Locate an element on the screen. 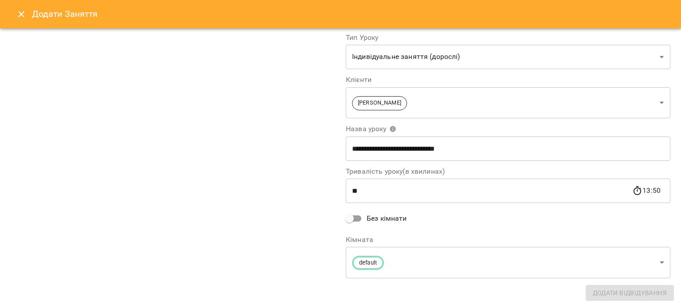 Image resolution: width=681 pixels, height=308 pixels. label: Тип Уроку is located at coordinates (508, 38).